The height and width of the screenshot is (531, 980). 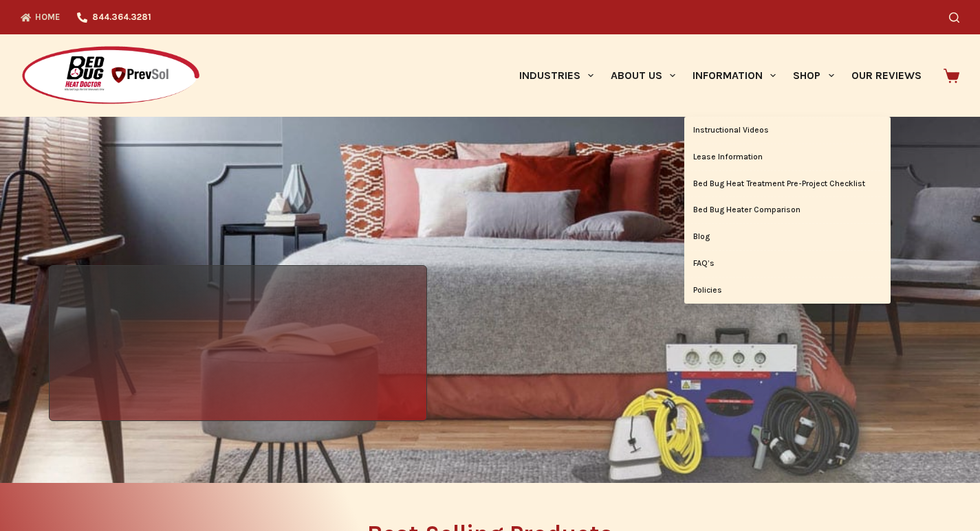 What do you see at coordinates (787, 210) in the screenshot?
I see `a: Bed Bug Heater Comparison` at bounding box center [787, 210].